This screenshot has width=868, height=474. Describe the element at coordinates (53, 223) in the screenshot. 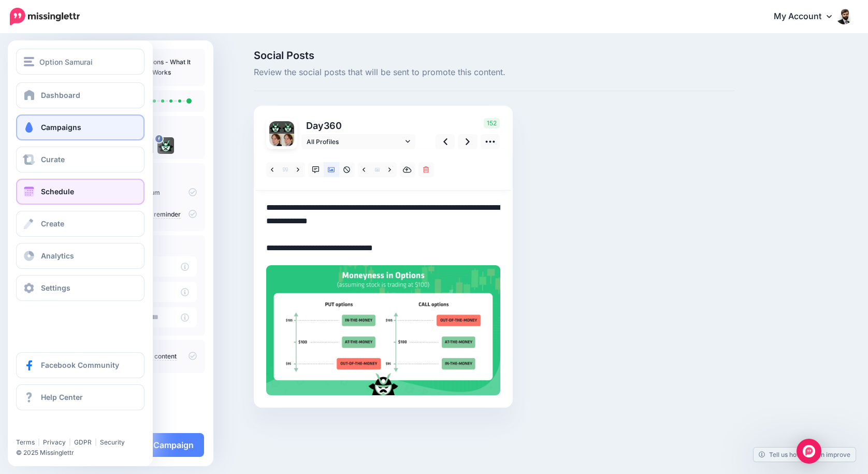

I see `span: Create` at that location.